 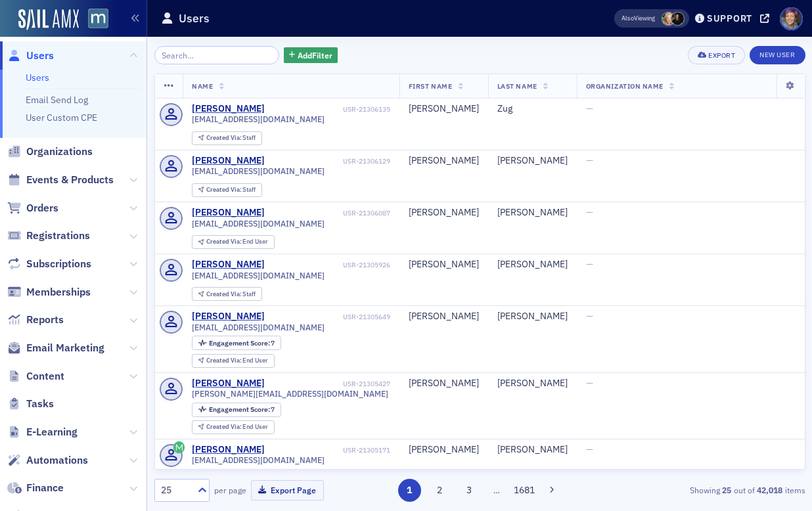 I want to click on div: USR-21306087, so click(x=329, y=212).